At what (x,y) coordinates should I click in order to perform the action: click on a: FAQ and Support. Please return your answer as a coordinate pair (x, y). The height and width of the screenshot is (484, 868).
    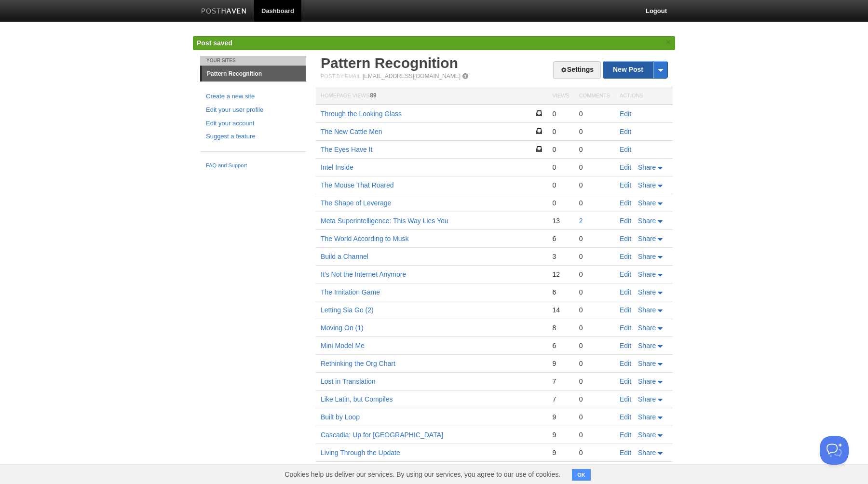
    Looking at the image, I should click on (253, 166).